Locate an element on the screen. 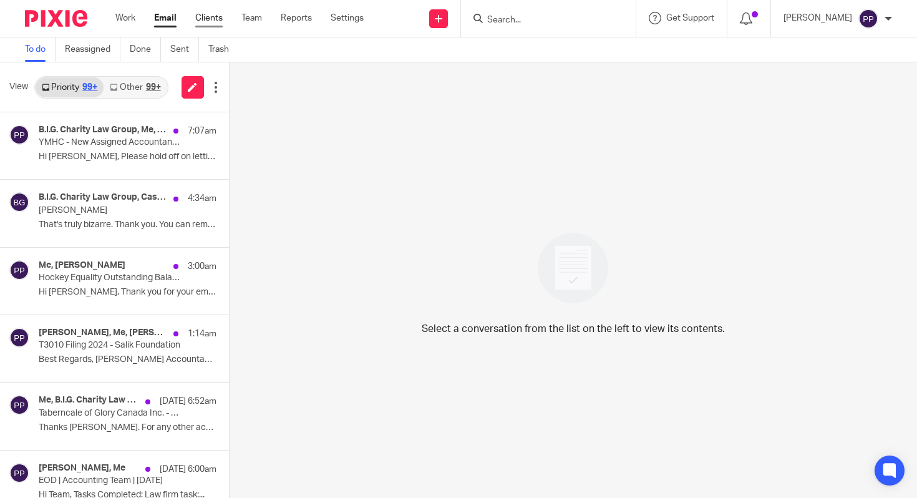 This screenshot has width=917, height=498. a: Done is located at coordinates (145, 49).